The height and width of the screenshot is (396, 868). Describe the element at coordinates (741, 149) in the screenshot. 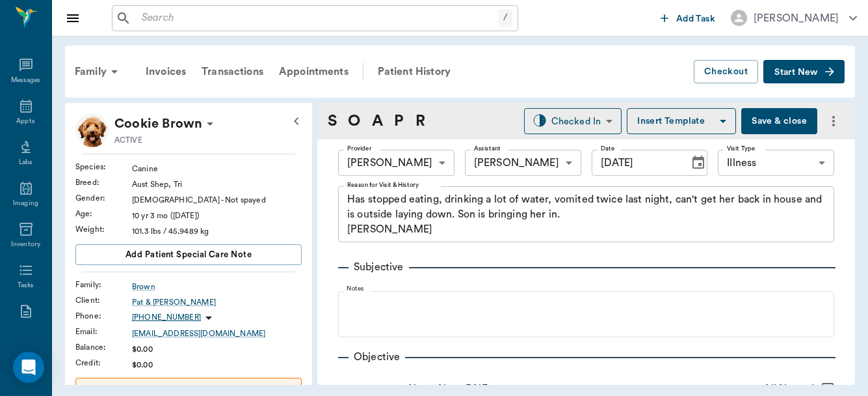

I see `label: Visit Type` at that location.